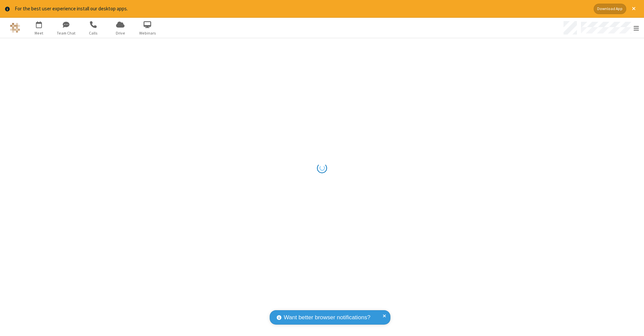 The height and width of the screenshot is (336, 644). What do you see at coordinates (93, 33) in the screenshot?
I see `span: Calls` at bounding box center [93, 33].